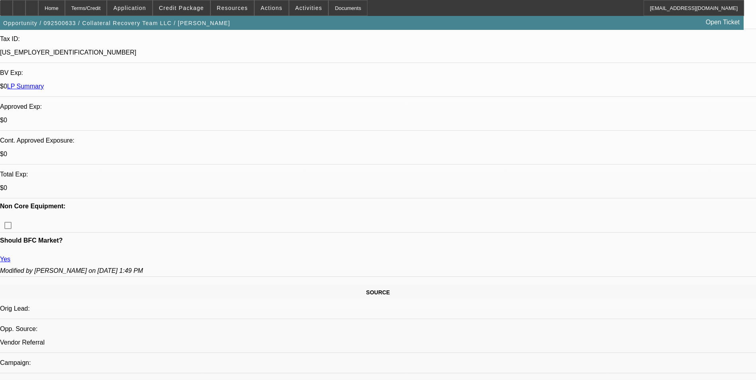 This screenshot has height=380, width=756. I want to click on button: Resources, so click(232, 8).